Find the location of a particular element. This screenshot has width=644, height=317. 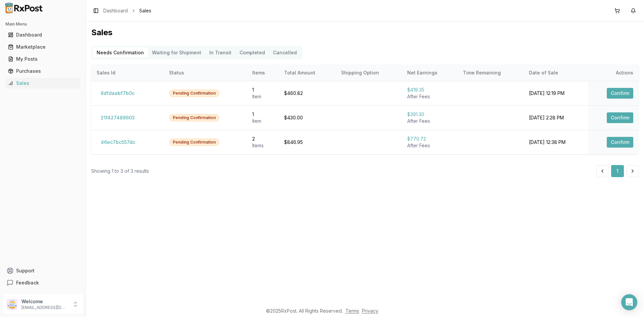

span: Sales is located at coordinates (145, 11).